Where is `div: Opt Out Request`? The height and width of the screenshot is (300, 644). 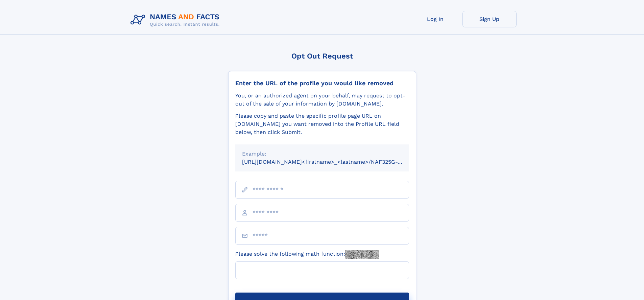 div: Opt Out Request is located at coordinates (322, 56).